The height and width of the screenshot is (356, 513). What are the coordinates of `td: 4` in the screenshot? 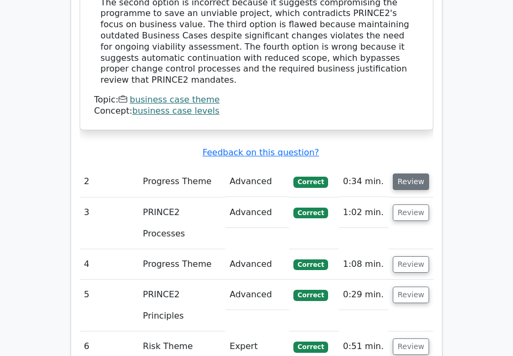 It's located at (109, 264).